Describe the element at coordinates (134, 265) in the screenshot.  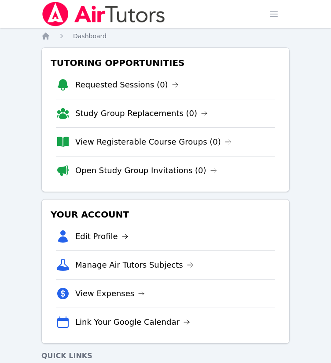
I see `a: Manage Air Tutors Subjects` at that location.